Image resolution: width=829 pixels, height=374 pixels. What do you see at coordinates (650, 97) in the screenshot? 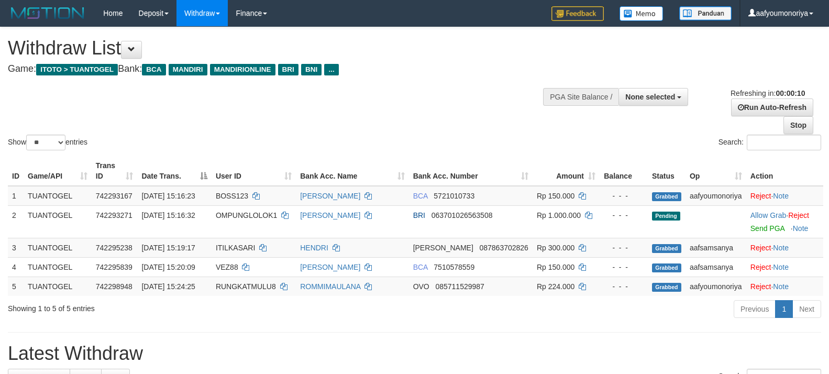
I see `span: None selected` at bounding box center [650, 97].